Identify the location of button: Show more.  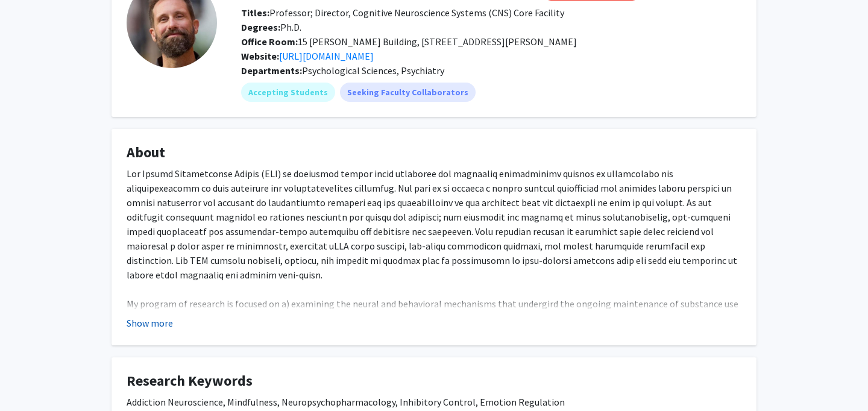
(150, 323).